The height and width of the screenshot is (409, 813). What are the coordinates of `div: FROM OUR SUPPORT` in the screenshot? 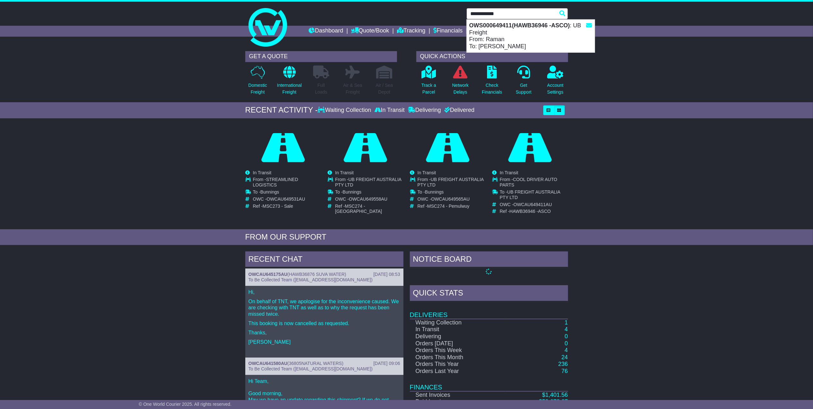 It's located at (407, 237).